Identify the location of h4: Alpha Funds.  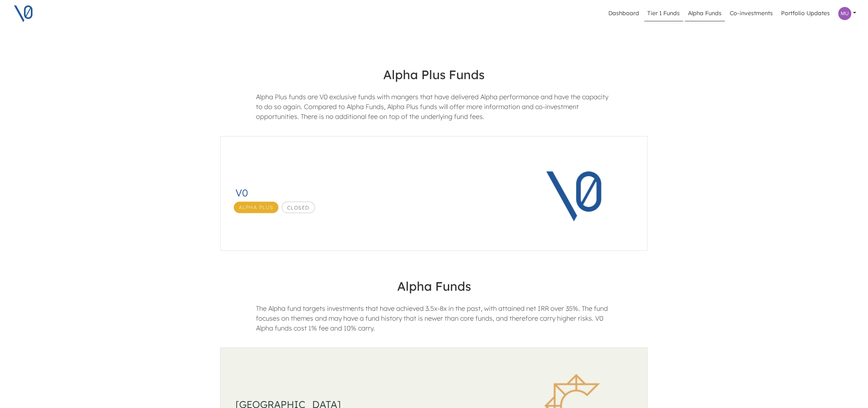
(434, 287).